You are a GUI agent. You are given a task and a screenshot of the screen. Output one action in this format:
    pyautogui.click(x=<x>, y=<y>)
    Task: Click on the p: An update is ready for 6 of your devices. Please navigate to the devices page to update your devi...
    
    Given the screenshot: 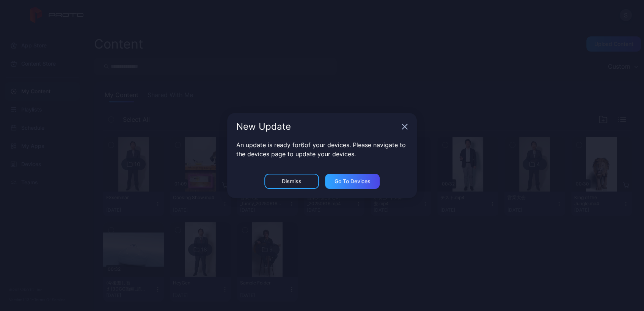 What is the action you would take?
    pyautogui.click(x=322, y=149)
    